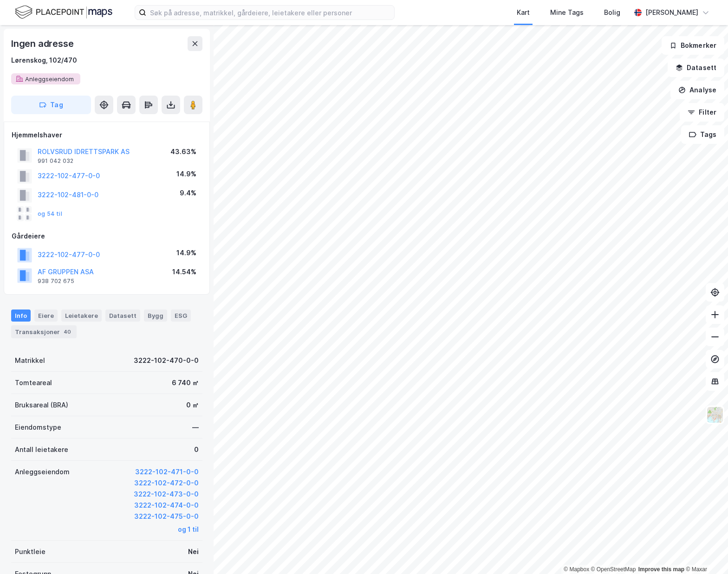 Image resolution: width=728 pixels, height=574 pixels. Describe the element at coordinates (166, 472) in the screenshot. I see `button: 3222-102-471-0-0` at that location.